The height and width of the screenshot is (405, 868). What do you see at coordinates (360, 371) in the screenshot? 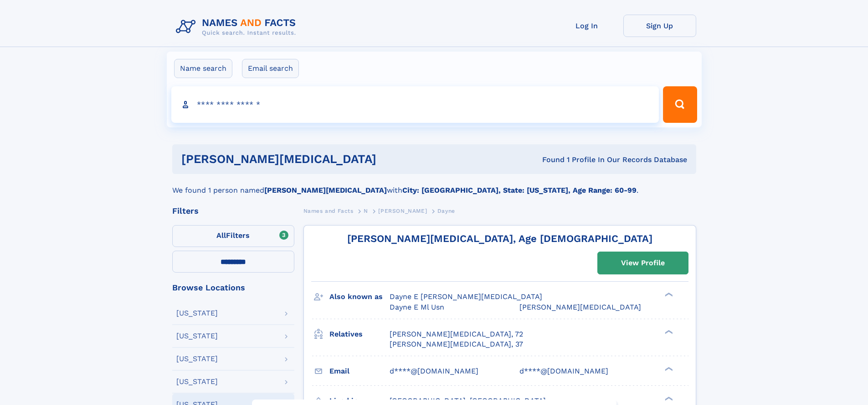
I see `h3: Email` at bounding box center [360, 371].